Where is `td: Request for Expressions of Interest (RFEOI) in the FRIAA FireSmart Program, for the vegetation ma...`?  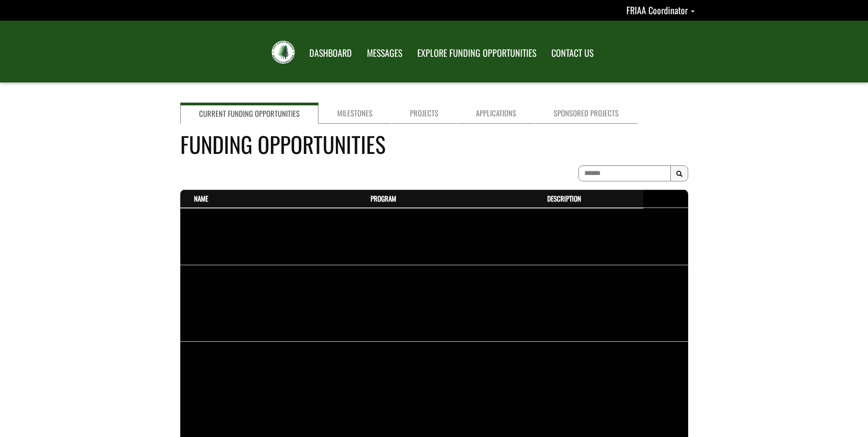 td: Request for Expressions of Interest (RFEOI) in the FRIAA FireSmart Program, for the vegetation ma... is located at coordinates (588, 237).